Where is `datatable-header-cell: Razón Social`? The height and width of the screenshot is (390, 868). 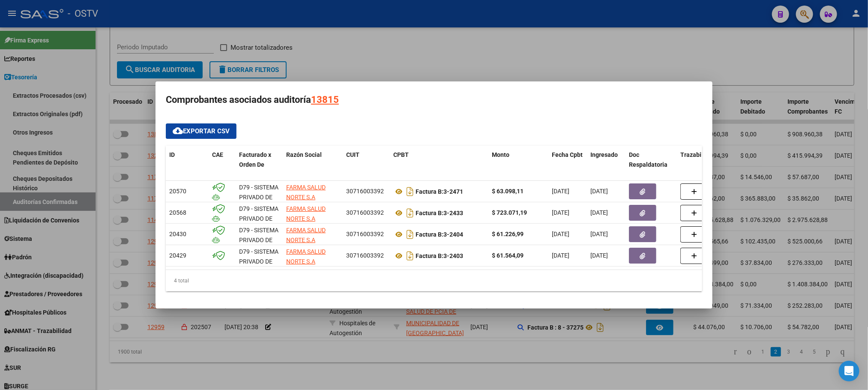 datatable-header-cell: Razón Social is located at coordinates (313, 165).